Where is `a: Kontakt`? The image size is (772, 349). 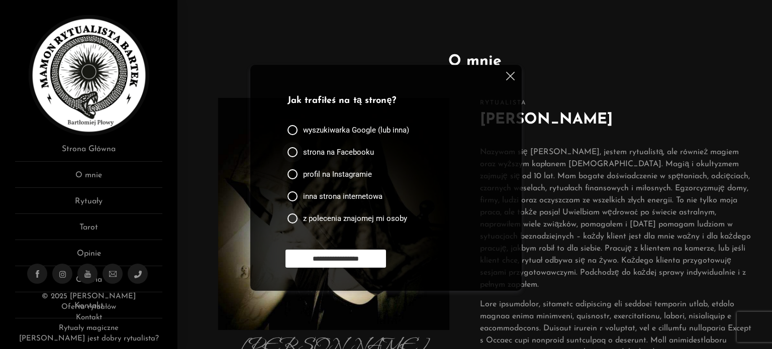 a: Kontakt is located at coordinates (89, 318).